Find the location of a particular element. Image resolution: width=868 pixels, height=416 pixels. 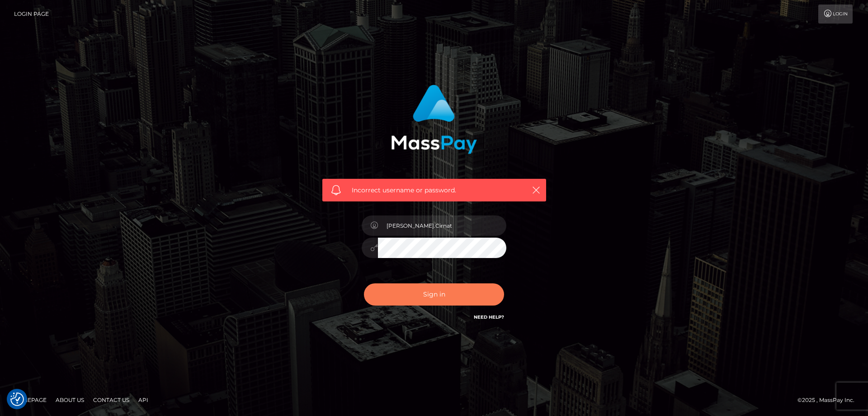

a: API is located at coordinates (144, 400).